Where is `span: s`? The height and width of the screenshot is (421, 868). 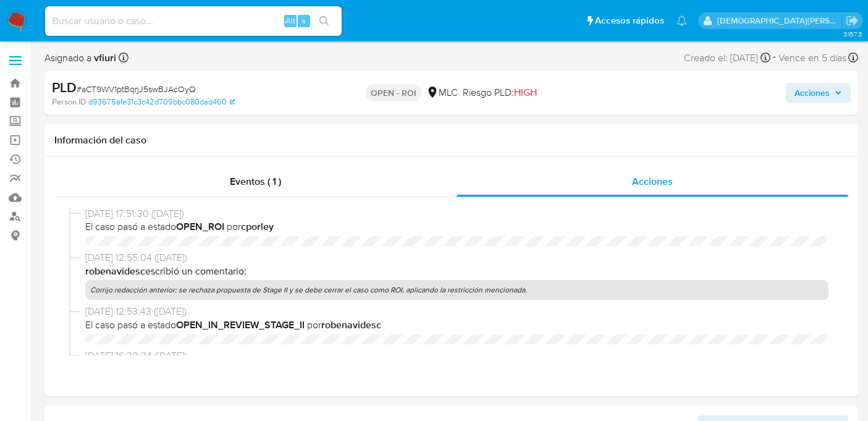
span: s is located at coordinates (304, 20).